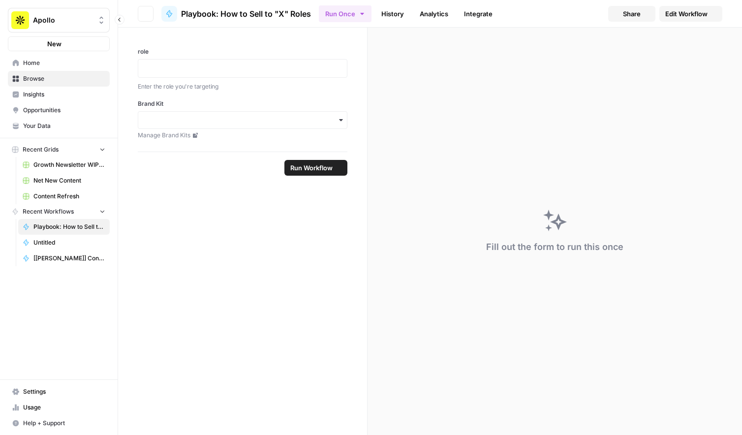 The width and height of the screenshot is (742, 435). I want to click on span: Home, so click(64, 63).